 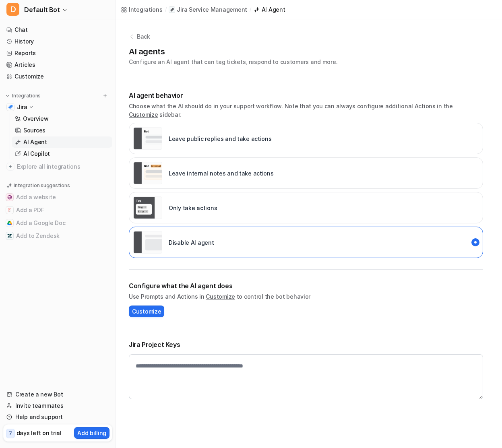 What do you see at coordinates (58, 236) in the screenshot?
I see `button: Add to ZendeskAdd to Zendesk` at bounding box center [58, 236].